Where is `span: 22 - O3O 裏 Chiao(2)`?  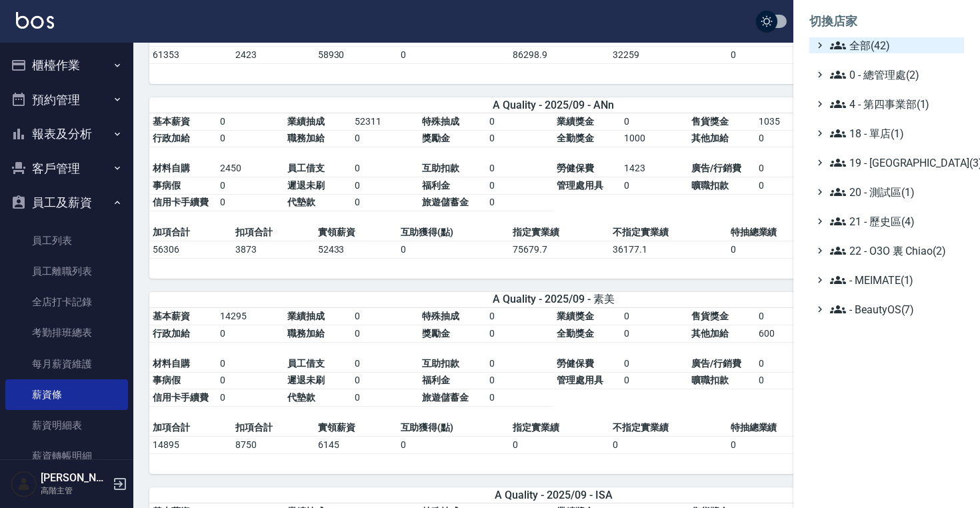
span: 22 - O3O 裏 Chiao(2) is located at coordinates (894, 250).